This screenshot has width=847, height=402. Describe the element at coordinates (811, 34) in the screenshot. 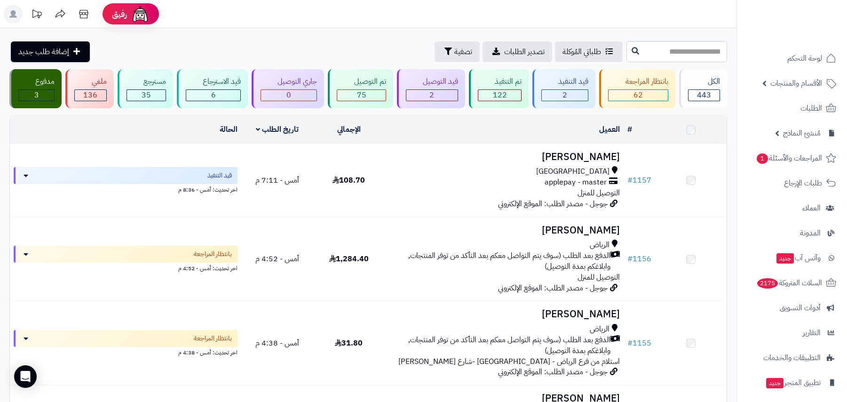

I see `img: logo-2.png` at that location.